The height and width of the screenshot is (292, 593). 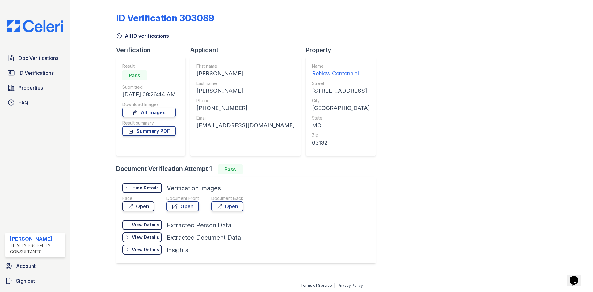 I want to click on div: Result, so click(x=149, y=66).